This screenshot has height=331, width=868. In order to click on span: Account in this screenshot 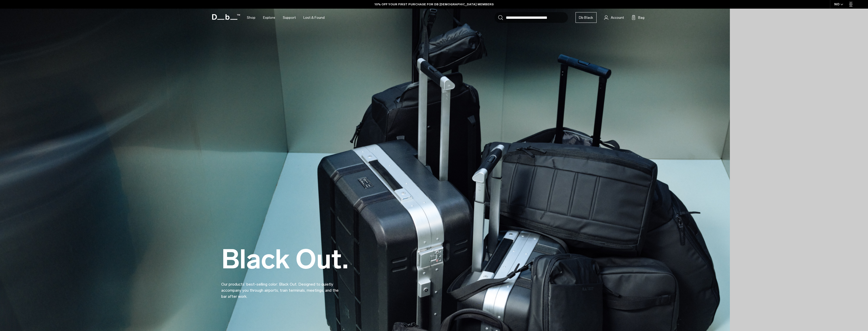, I will do `click(618, 17)`.